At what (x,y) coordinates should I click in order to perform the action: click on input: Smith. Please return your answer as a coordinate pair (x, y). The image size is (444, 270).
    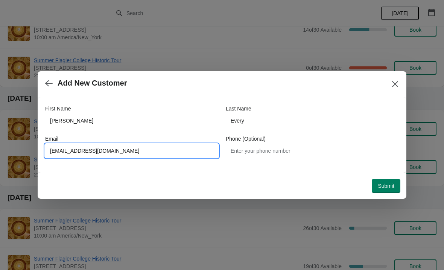
    Looking at the image, I should click on (313, 120).